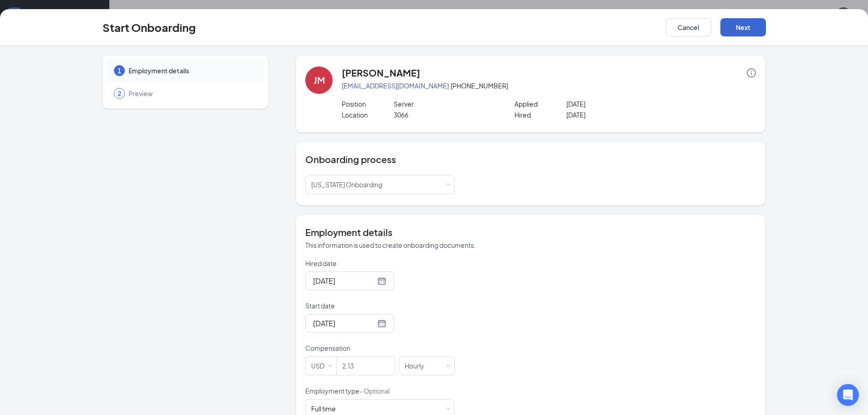  Describe the element at coordinates (531, 245) in the screenshot. I see `p: This information is used to create onboarding documents.` at that location.